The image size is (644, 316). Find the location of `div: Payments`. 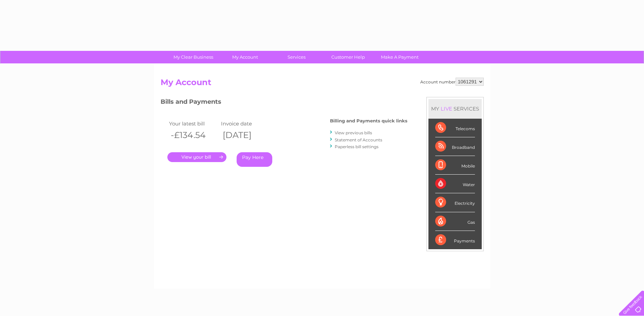

div: Payments is located at coordinates (455, 240).